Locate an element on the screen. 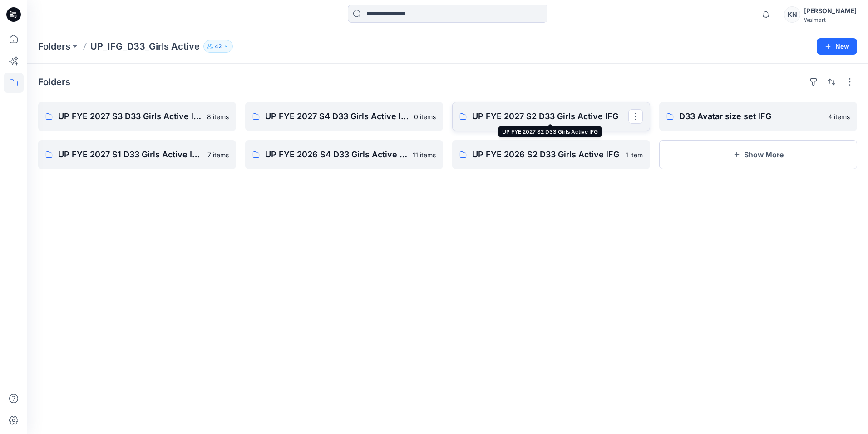 The image size is (868, 434). a: UP FYE 2026 S4 D33 Girls Active IFG11 items is located at coordinates (345, 155).